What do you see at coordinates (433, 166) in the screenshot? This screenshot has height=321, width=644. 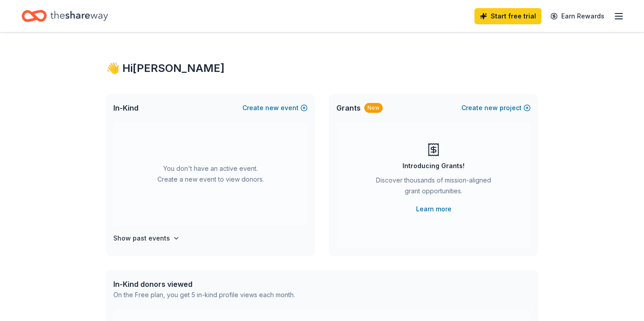 I see `div: Introducing Grants!` at bounding box center [433, 166].